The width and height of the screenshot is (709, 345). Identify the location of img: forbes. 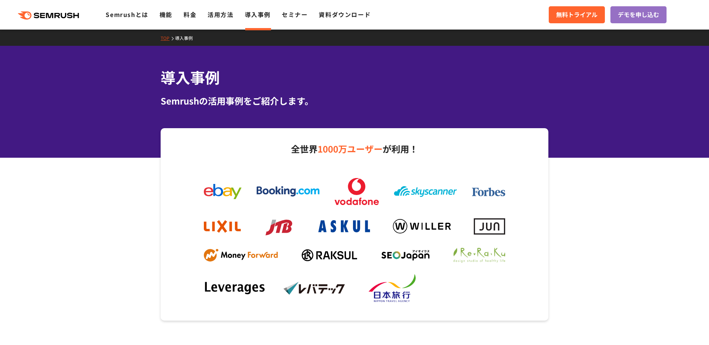
(489, 192).